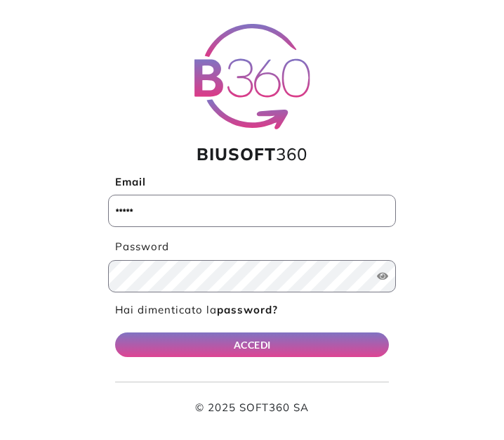 The width and height of the screenshot is (504, 440). What do you see at coordinates (236, 154) in the screenshot?
I see `span: BIUSOFT` at bounding box center [236, 154].